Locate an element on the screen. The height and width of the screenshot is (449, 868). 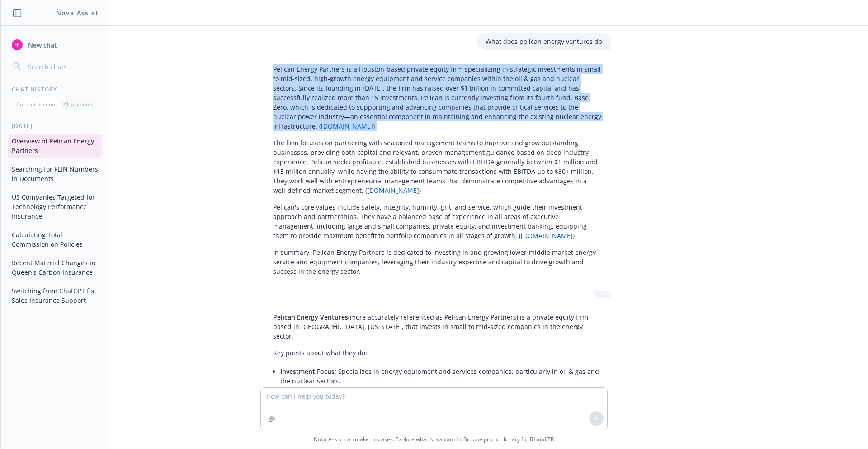
span: Investment Focus is located at coordinates (307, 371).